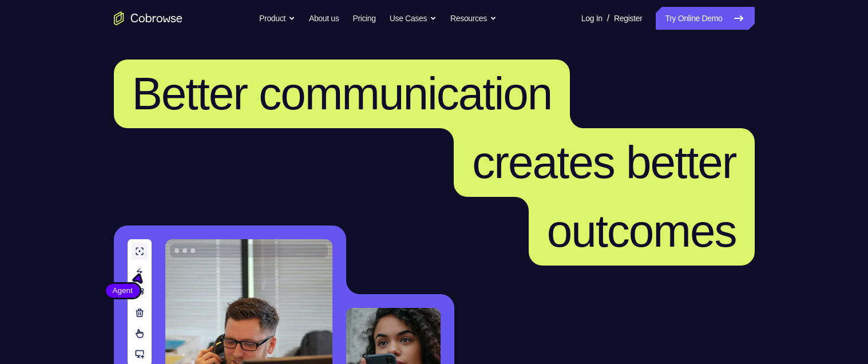  I want to click on a: Go to the home page, so click(149, 18).